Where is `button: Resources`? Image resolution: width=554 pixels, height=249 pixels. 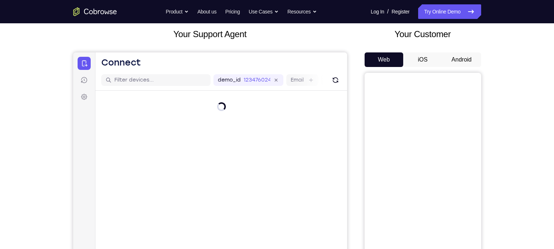 button: Resources is located at coordinates (302, 12).